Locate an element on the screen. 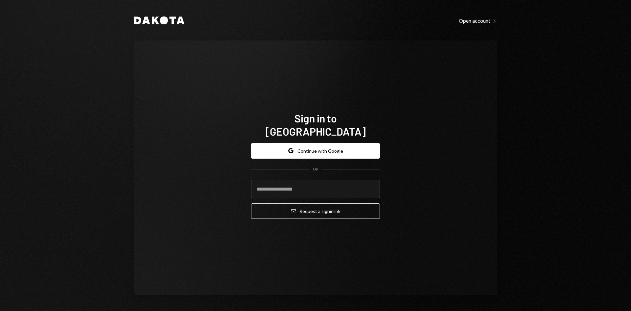 The width and height of the screenshot is (631, 311). div: OR is located at coordinates (316, 169).